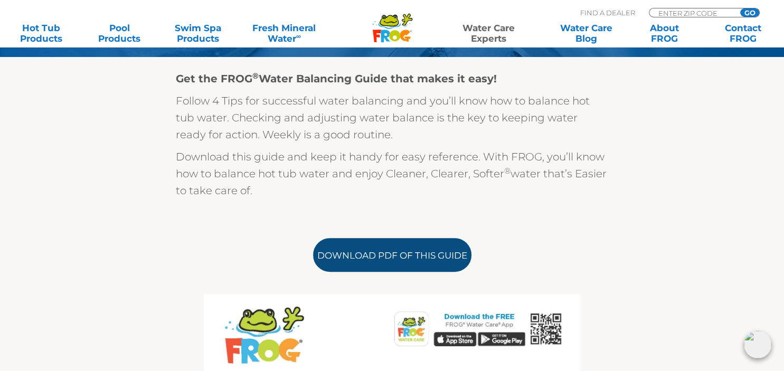 The height and width of the screenshot is (371, 784). What do you see at coordinates (608, 13) in the screenshot?
I see `p: Find A Dealer` at bounding box center [608, 13].